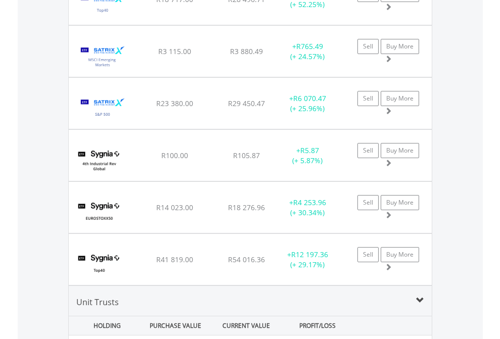  Describe the element at coordinates (309, 98) in the screenshot. I see `span: R6 070.47` at that location.